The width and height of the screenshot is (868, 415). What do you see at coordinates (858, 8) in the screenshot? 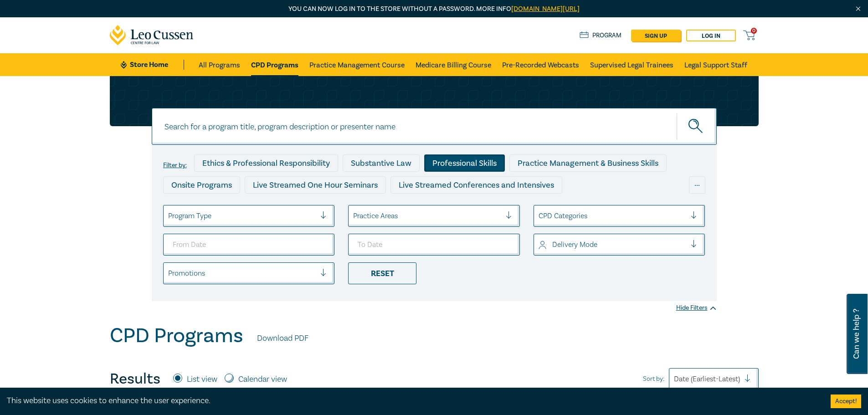
I see `img: Close` at bounding box center [858, 8].